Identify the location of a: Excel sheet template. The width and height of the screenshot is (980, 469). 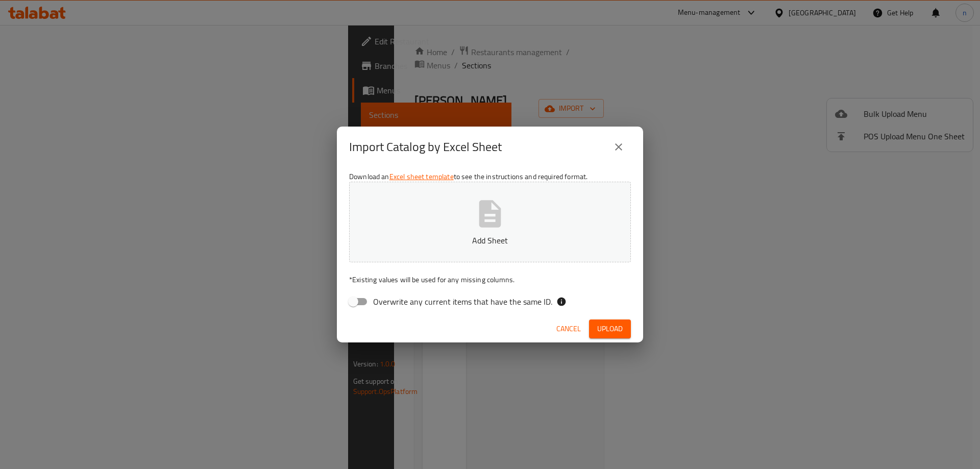
(422, 177).